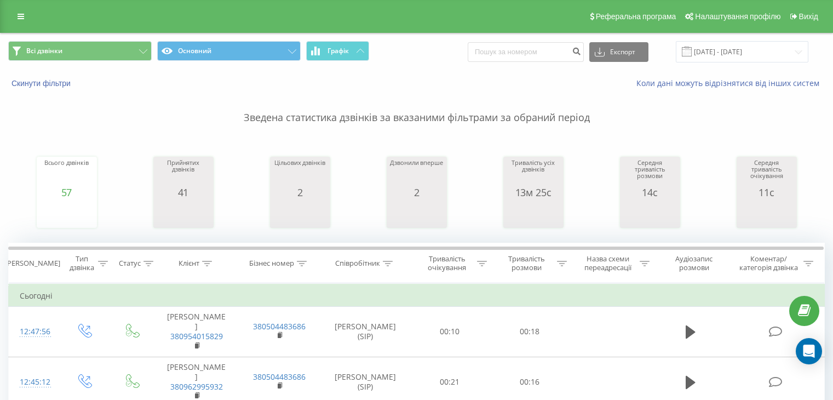 The image size is (833, 400). What do you see at coordinates (450, 332) in the screenshot?
I see `td: 00:10` at bounding box center [450, 332].